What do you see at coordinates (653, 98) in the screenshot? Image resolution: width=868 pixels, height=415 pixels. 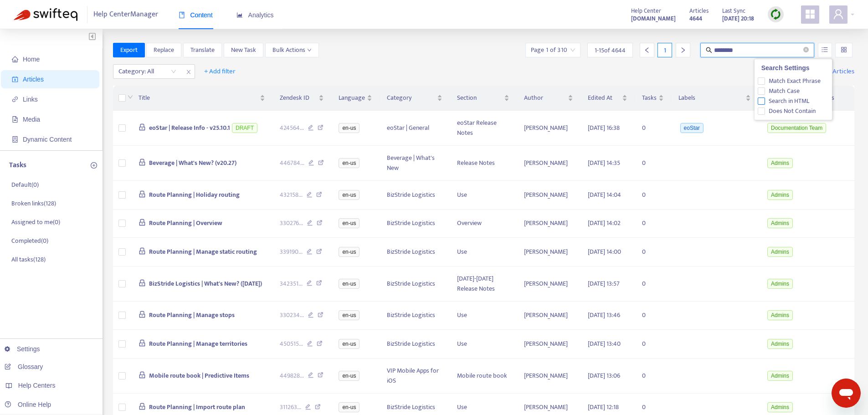 I see `th: Tasks` at bounding box center [653, 98].